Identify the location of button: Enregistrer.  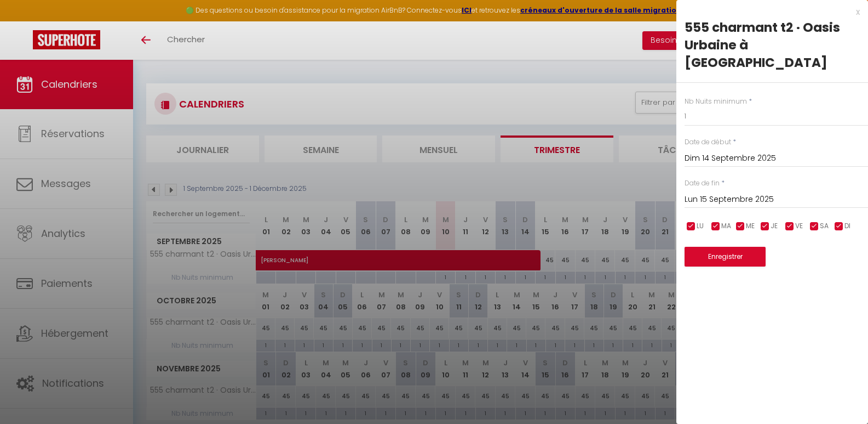
(725, 257).